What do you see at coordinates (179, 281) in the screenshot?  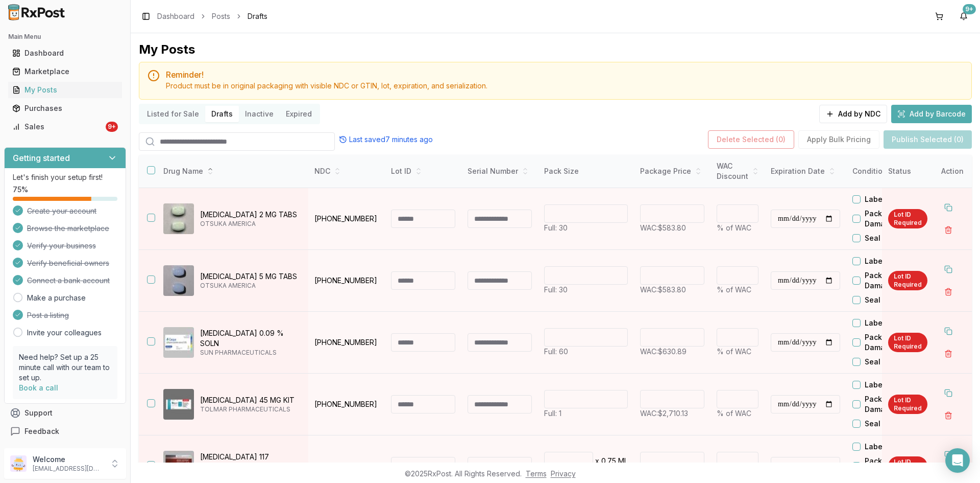 I see `img: Abilify 5 MG TABS` at bounding box center [179, 281].